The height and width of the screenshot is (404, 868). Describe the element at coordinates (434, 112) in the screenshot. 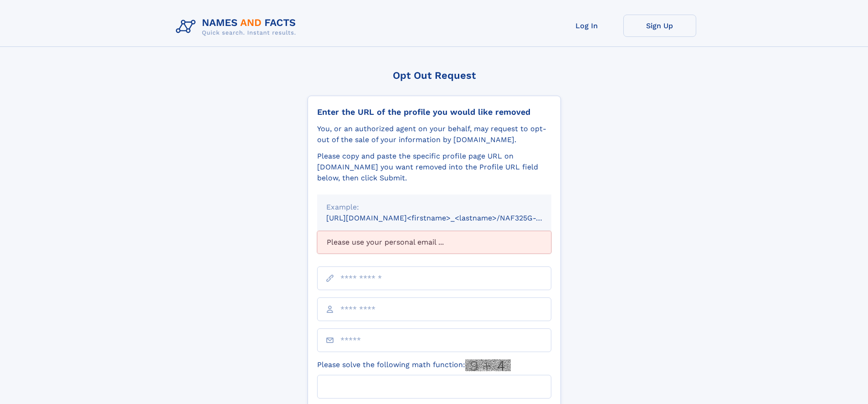

I see `div: Enter the URL of the profile you would like removed` at that location.